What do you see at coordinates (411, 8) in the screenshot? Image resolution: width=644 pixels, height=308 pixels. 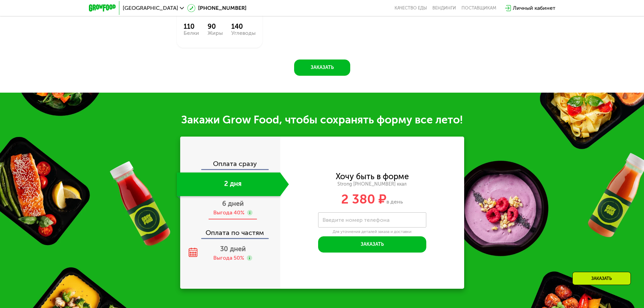 I see `a: Качество еды` at bounding box center [411, 8].